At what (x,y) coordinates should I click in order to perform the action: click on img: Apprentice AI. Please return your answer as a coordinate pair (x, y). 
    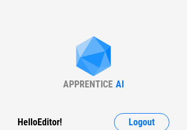
    Looking at the image, I should click on (94, 57).